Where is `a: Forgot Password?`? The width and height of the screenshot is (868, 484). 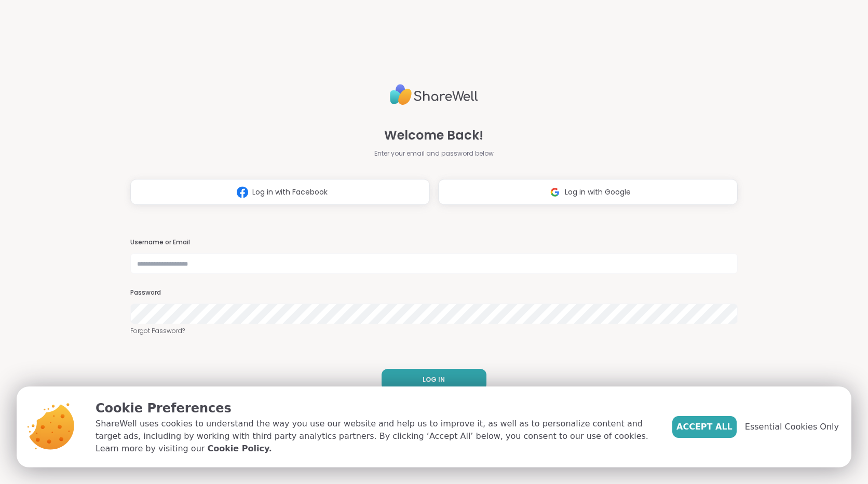 a: Forgot Password? is located at coordinates (434, 331).